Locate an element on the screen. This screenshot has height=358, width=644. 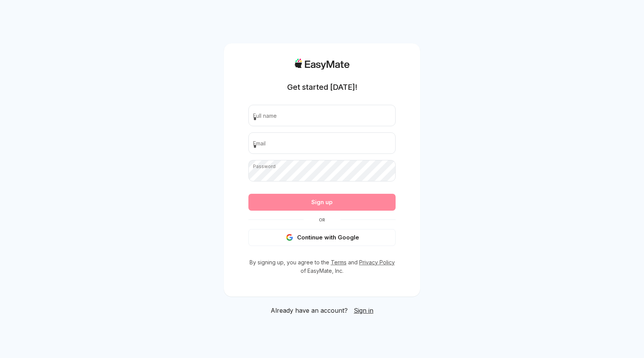
p: By signing up, you agree to the and of EasyMate, Inc. is located at coordinates (322, 266).